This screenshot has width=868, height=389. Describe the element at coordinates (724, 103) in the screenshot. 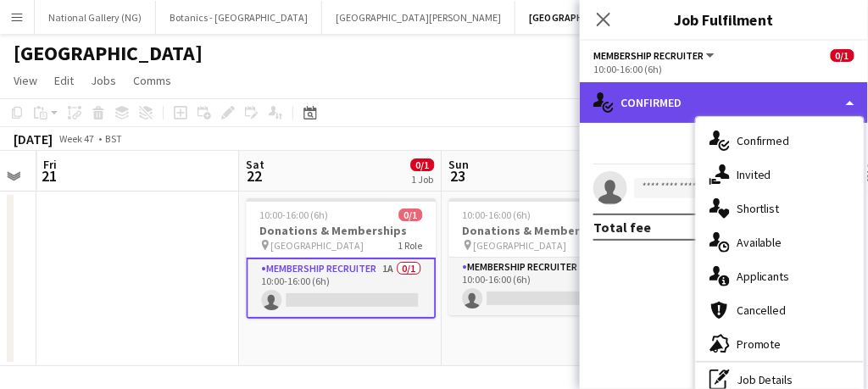

I see `div: Confirmed` at that location.